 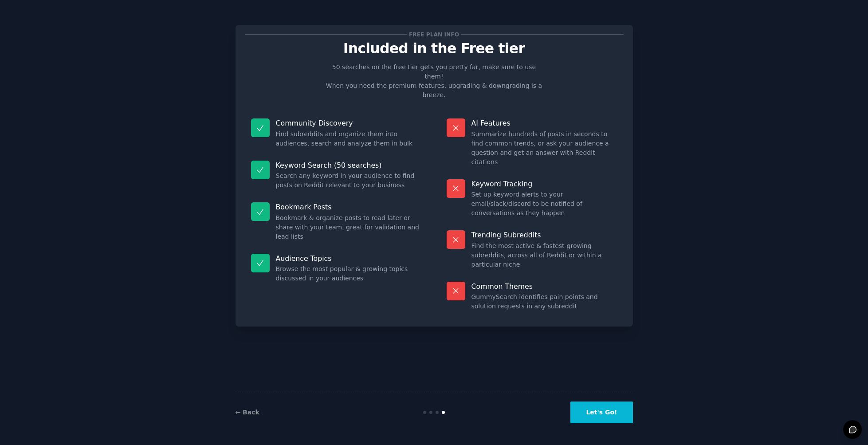 What do you see at coordinates (602, 413) in the screenshot?
I see `button: Let's Go!` at bounding box center [602, 413].